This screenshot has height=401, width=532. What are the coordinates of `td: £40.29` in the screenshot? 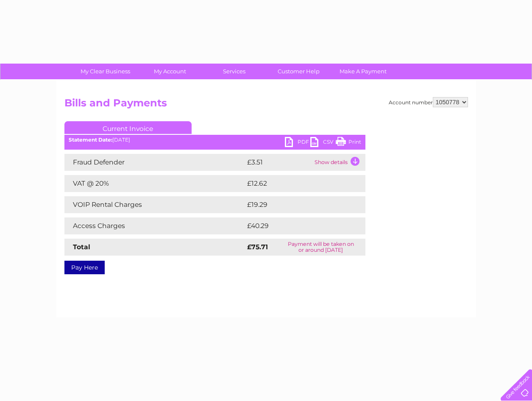 It's located at (297, 226).